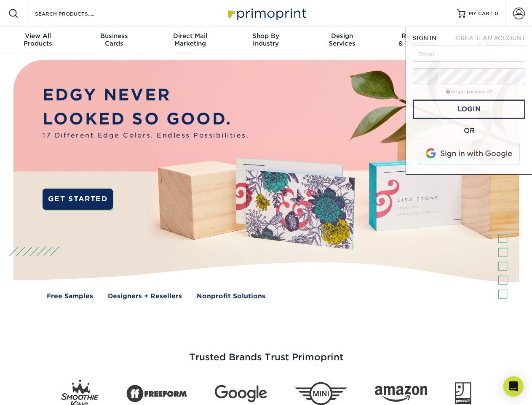 The image size is (532, 405). What do you see at coordinates (75, 13) in the screenshot?
I see `input: SEARCH PRODUCTS.....` at bounding box center [75, 13].